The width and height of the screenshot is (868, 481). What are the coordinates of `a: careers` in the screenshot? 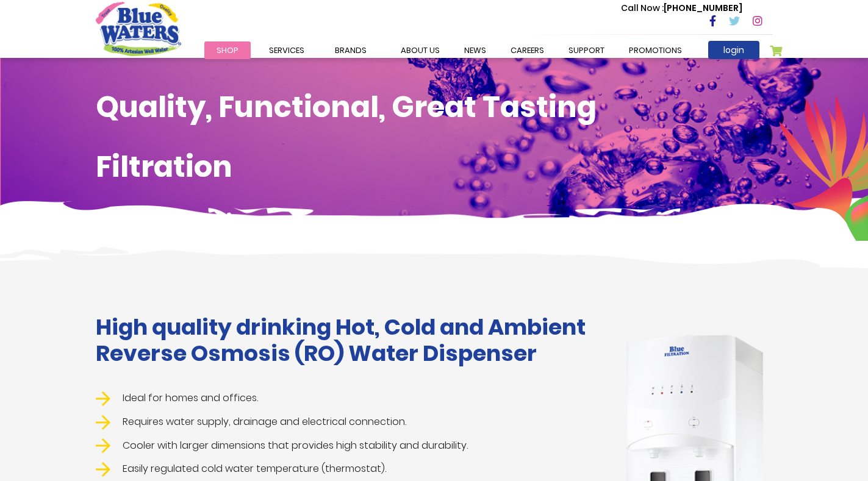 It's located at (527, 50).